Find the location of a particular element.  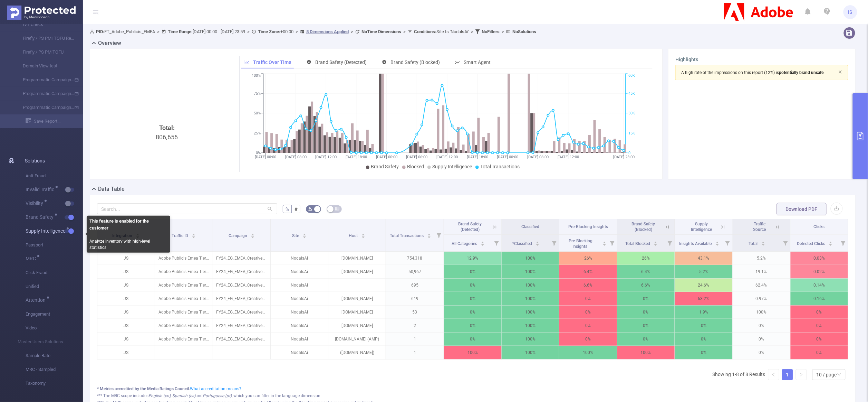

p: 43.1% is located at coordinates (703, 258).